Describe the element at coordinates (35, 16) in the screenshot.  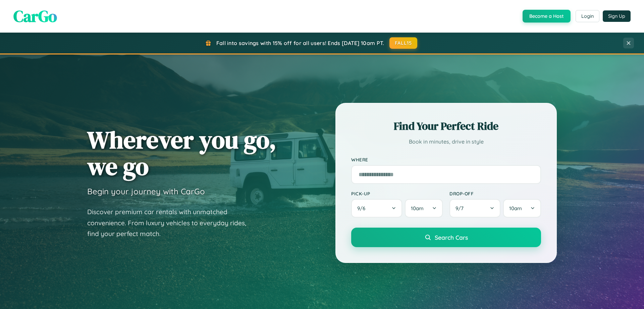
I see `span: CarGo` at that location.